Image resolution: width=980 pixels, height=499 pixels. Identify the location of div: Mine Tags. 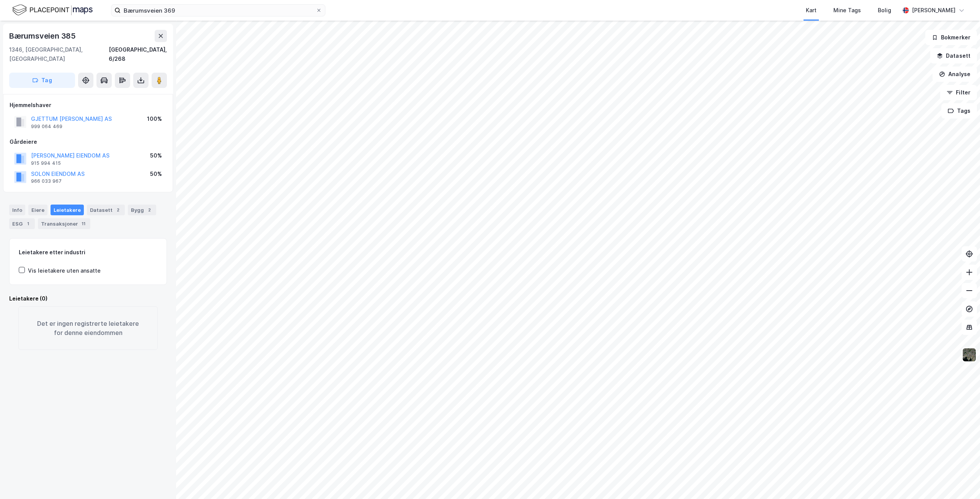
(847, 10).